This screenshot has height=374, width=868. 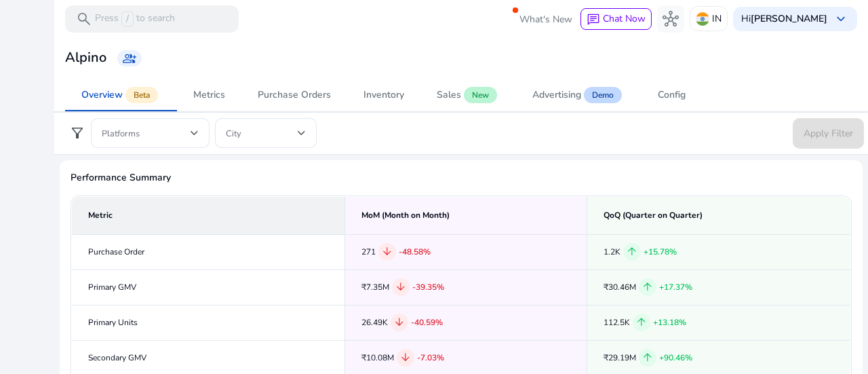 I want to click on span: -40.59%, so click(x=427, y=323).